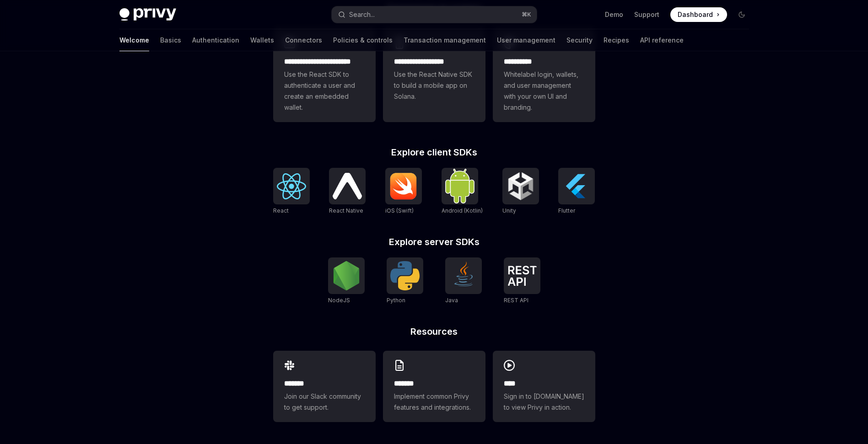 Image resolution: width=868 pixels, height=444 pixels. Describe the element at coordinates (434, 242) in the screenshot. I see `h2: Explore server SDKs` at that location.